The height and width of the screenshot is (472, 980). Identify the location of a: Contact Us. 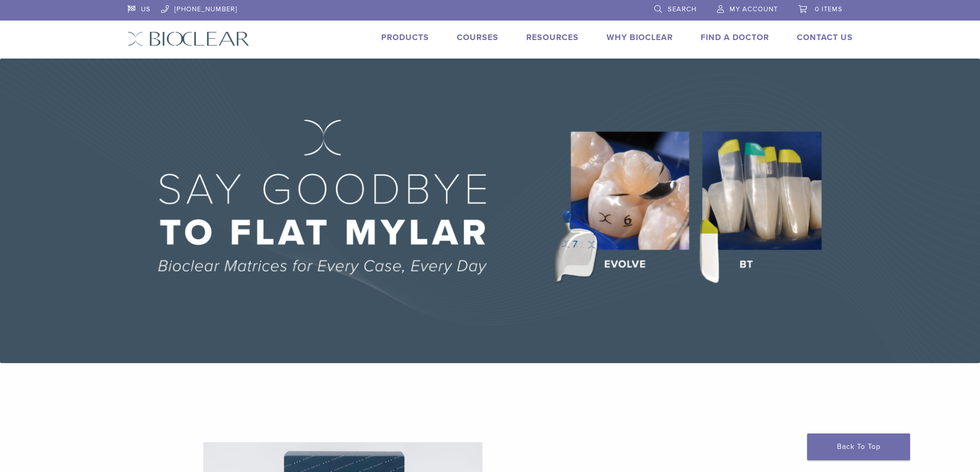
(824, 37).